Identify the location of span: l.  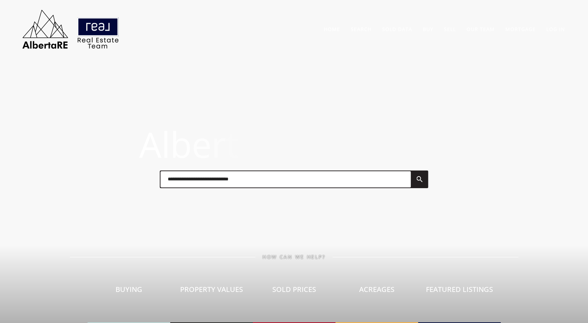
(166, 144).